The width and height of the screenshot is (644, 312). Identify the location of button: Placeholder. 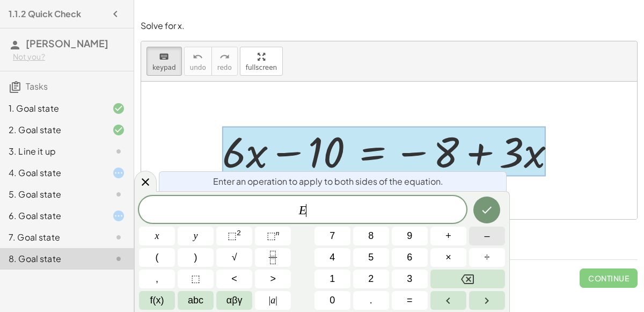
(195, 279).